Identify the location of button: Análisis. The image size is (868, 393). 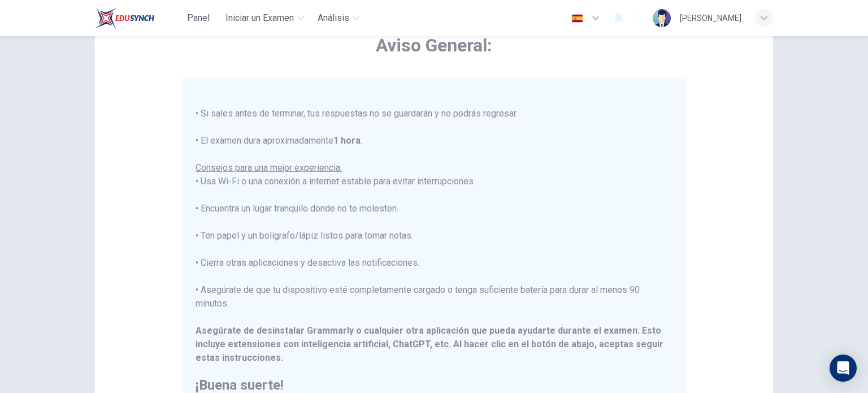
(339, 18).